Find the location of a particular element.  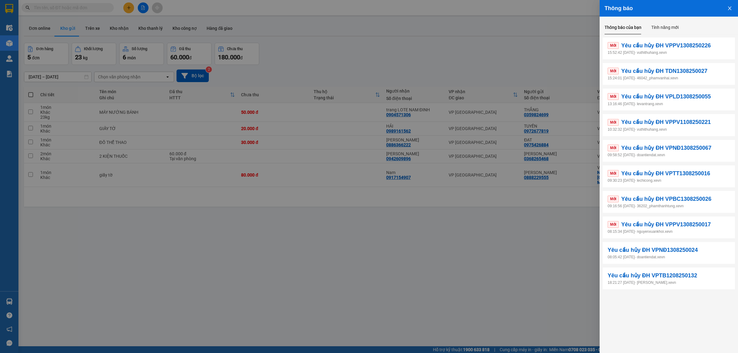

div: Thông báo is located at coordinates (669, 8).